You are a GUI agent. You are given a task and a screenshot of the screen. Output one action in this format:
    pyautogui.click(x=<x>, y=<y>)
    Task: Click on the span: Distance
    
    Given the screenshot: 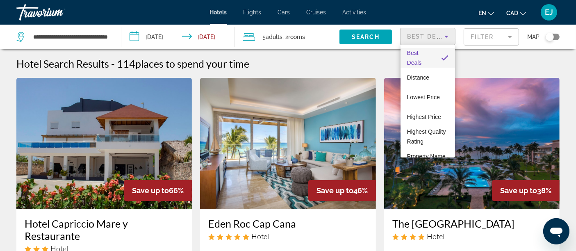 What is the action you would take?
    pyautogui.click(x=418, y=77)
    